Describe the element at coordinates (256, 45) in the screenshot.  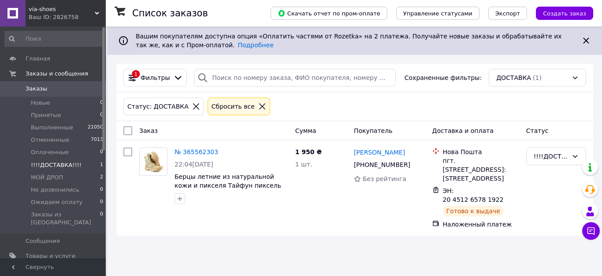
I see `a: Подробнее` at that location.